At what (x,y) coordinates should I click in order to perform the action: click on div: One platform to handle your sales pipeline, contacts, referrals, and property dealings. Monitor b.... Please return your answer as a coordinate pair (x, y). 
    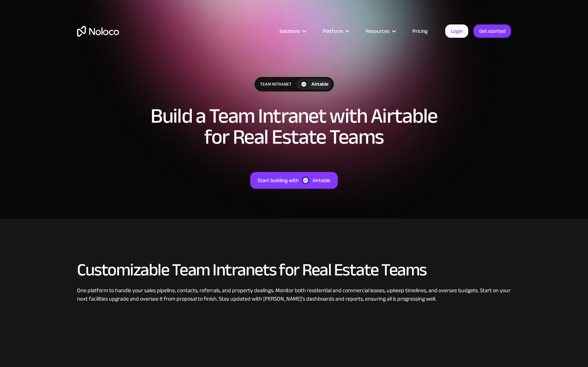
    Looking at the image, I should click on (294, 295).